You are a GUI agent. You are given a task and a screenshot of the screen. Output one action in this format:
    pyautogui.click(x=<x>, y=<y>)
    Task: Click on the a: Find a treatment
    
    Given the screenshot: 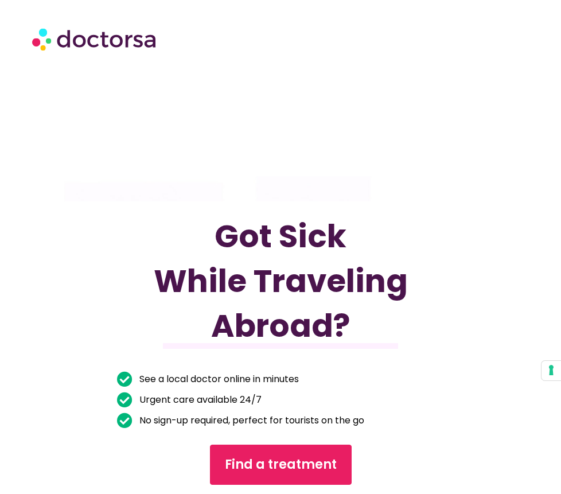 What is the action you would take?
    pyautogui.click(x=280, y=464)
    